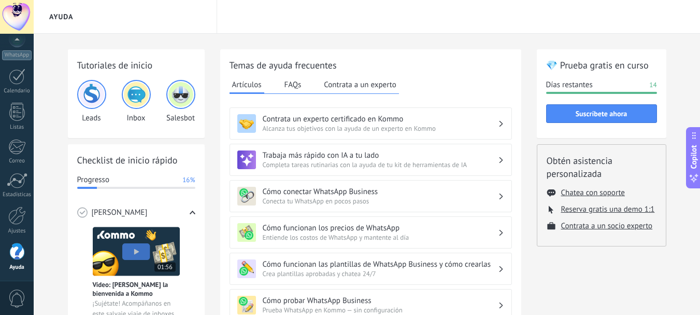 The image size is (700, 315). I want to click on button: Contrata a un socio experto, so click(607, 225).